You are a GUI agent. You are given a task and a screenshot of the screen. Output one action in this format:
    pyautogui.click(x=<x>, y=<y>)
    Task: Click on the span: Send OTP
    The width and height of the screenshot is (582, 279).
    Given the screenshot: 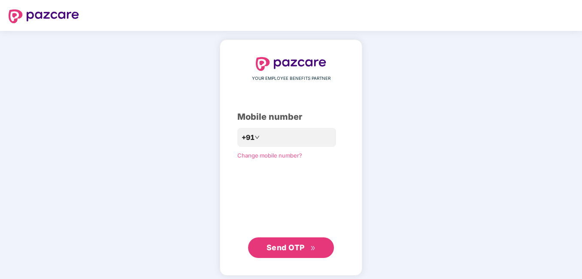 What is the action you would take?
    pyautogui.click(x=285, y=247)
    